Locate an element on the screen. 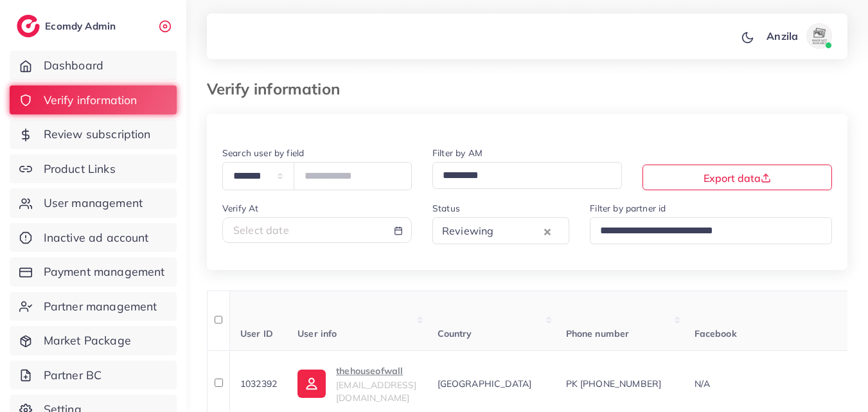  span: Verify information is located at coordinates (90, 100).